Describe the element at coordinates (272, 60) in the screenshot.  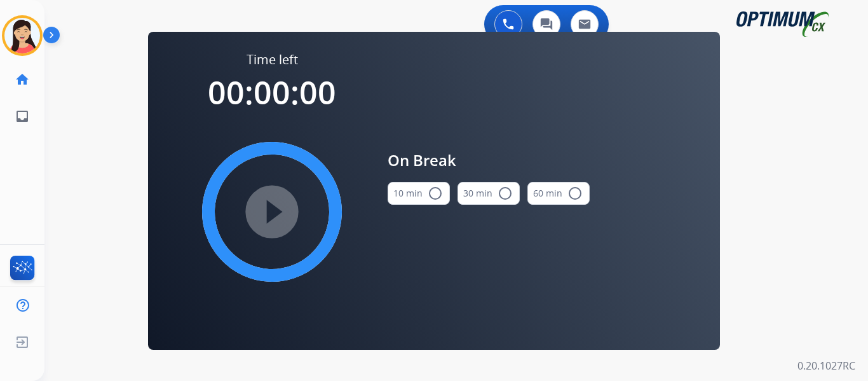
I see `span: Time left` at that location.